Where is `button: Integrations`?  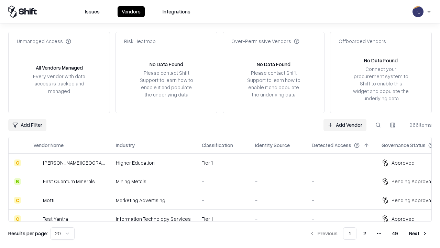
button: Integrations is located at coordinates (176, 12).